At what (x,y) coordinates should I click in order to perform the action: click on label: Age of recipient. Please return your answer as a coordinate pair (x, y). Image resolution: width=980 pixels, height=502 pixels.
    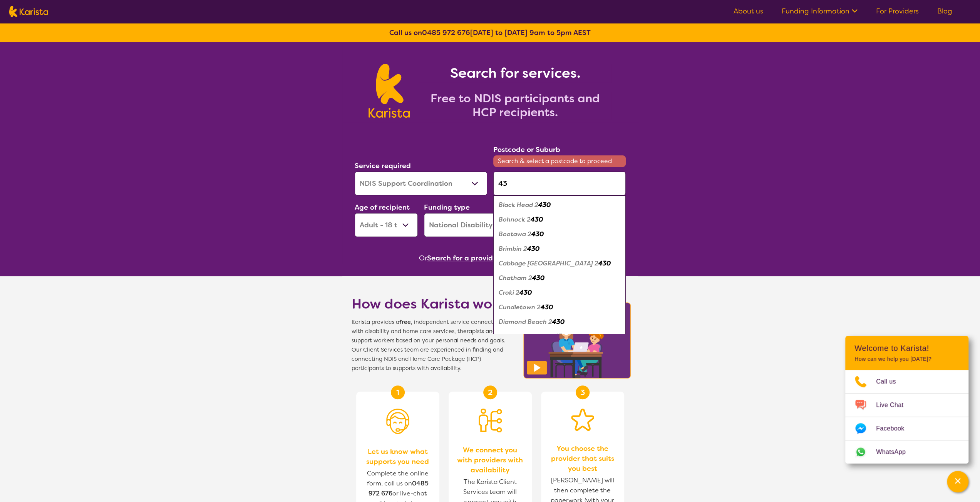
    Looking at the image, I should click on (382, 208).